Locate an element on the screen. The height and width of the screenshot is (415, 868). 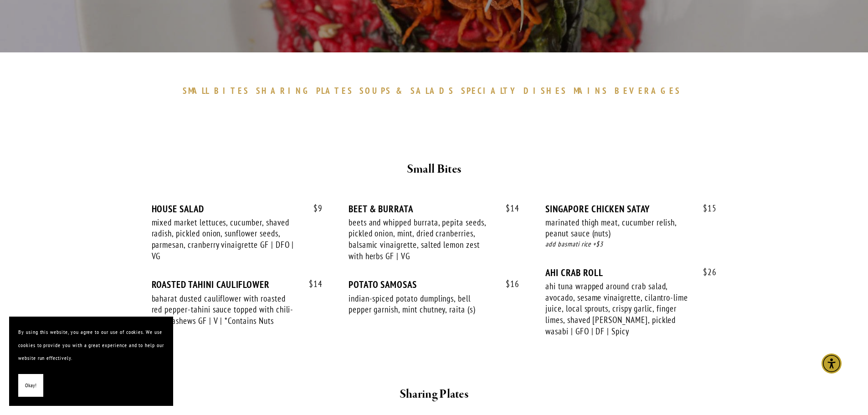
span: SOUPS is located at coordinates (376, 91).